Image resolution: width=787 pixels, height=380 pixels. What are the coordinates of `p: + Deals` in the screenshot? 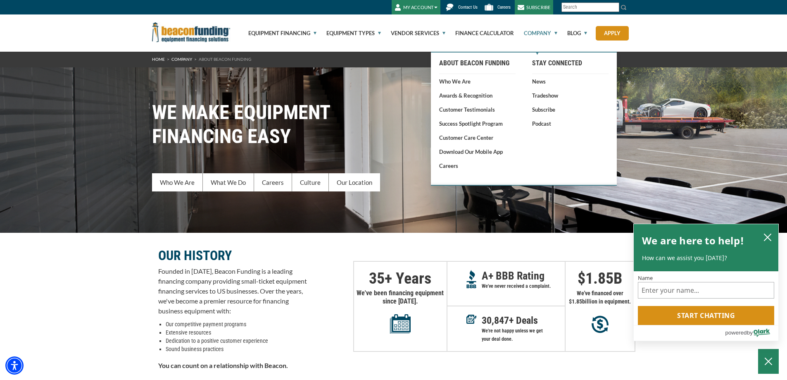 It's located at (523, 320).